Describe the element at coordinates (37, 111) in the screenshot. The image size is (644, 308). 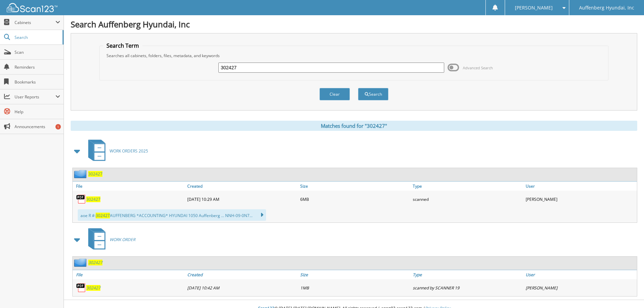
I see `span: Help` at that location.